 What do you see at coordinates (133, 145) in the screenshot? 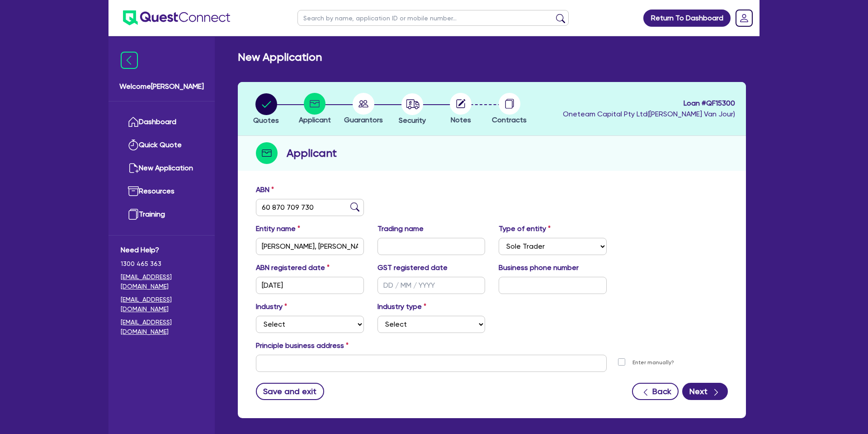
I see `img: quick-quote` at bounding box center [133, 145].